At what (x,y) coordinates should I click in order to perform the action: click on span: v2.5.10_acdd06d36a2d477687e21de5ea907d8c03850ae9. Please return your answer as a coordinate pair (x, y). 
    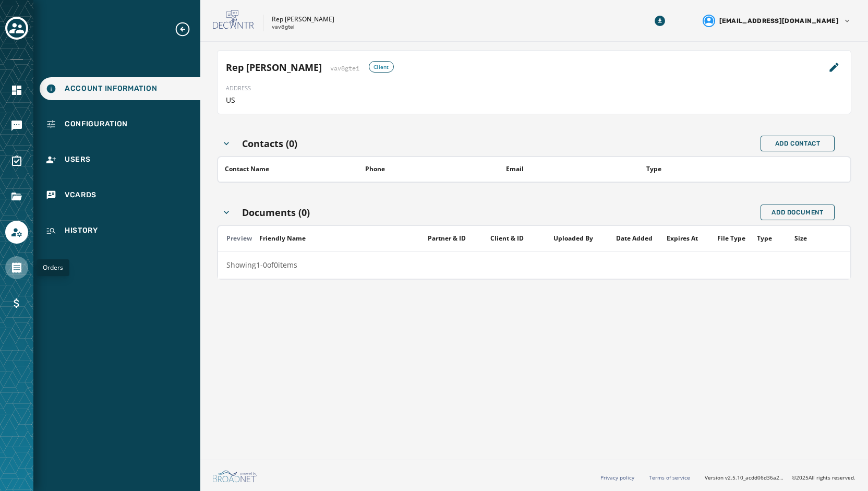
    Looking at the image, I should click on (755, 477).